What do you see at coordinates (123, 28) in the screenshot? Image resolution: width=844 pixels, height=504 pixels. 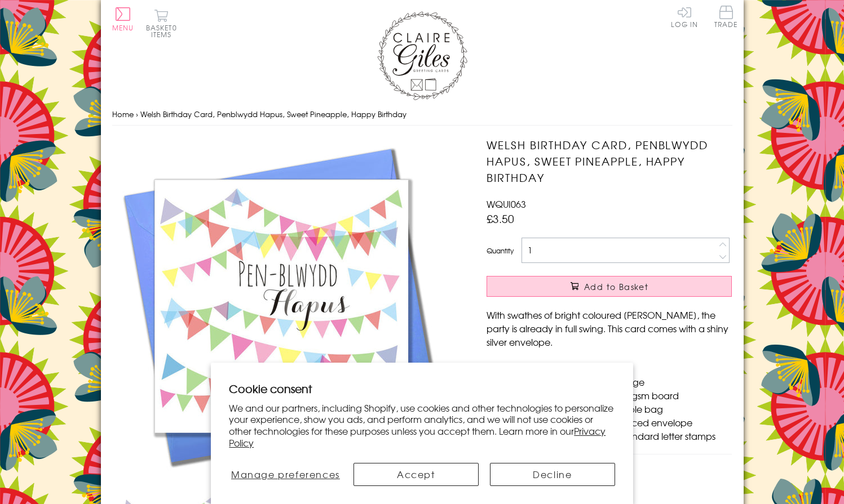 I see `span: Menu` at bounding box center [123, 28].